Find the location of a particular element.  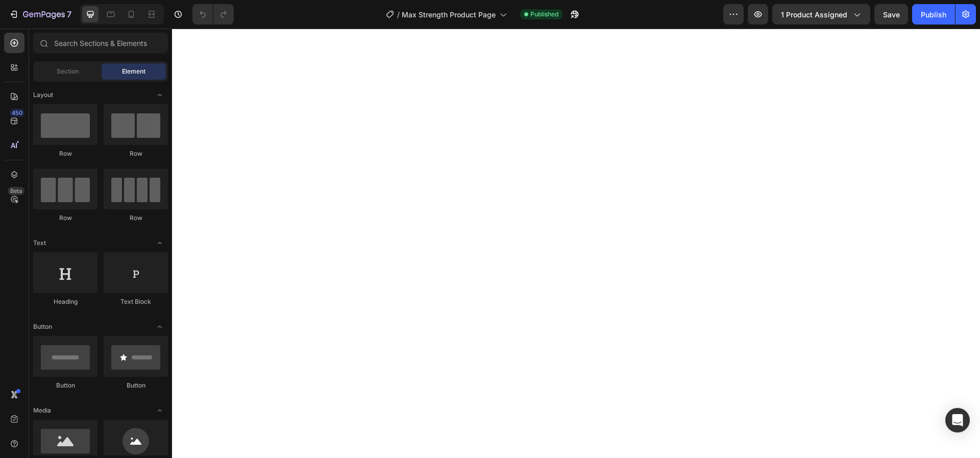

div: Undo/Redo is located at coordinates (213, 14).